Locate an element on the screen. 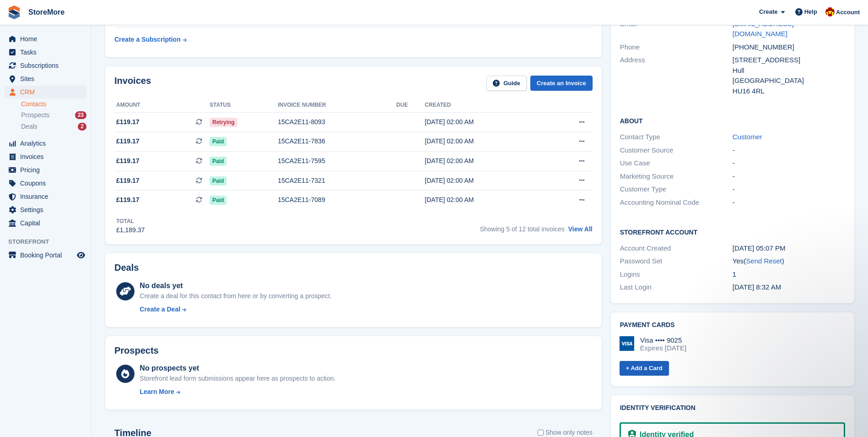 The width and height of the screenshot is (868, 437). div: 2 is located at coordinates (82, 126).